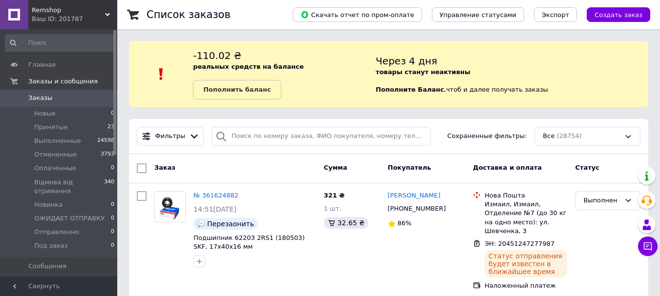 This screenshot has height=296, width=660. What do you see at coordinates (519, 244) in the screenshot?
I see `span: ЭН: 20451247277987` at bounding box center [519, 244].